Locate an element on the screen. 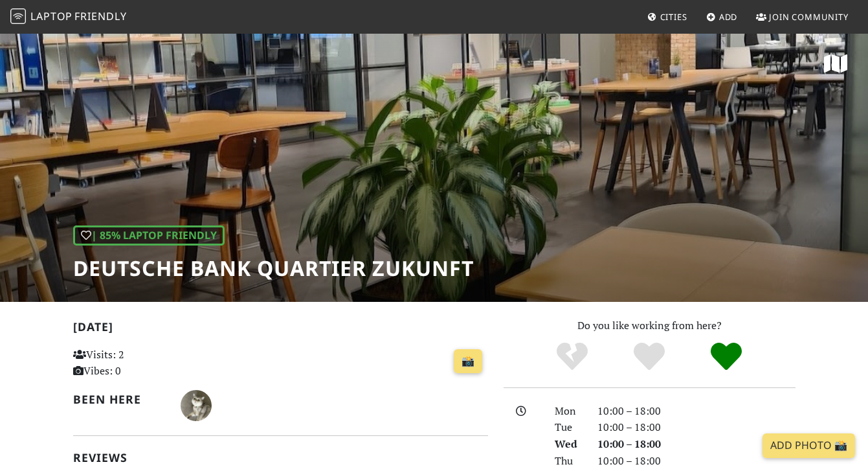 Image resolution: width=868 pixels, height=471 pixels. div: Thu is located at coordinates (568, 461).